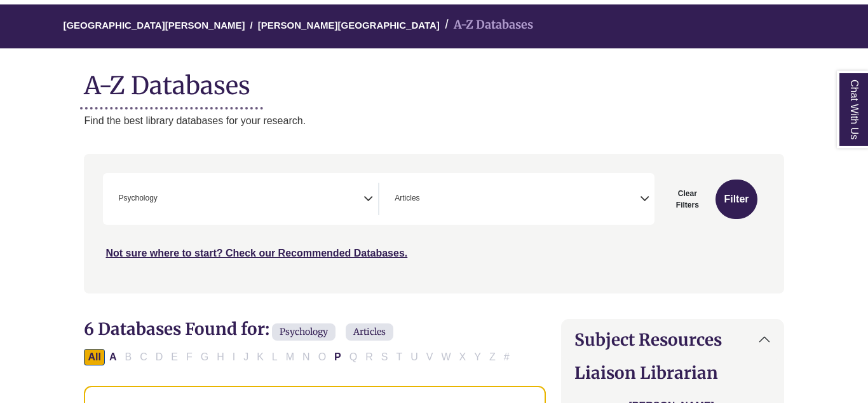 This screenshot has width=868, height=403. What do you see at coordinates (434, 121) in the screenshot?
I see `p: Find the best library databases for your research.` at bounding box center [434, 121].